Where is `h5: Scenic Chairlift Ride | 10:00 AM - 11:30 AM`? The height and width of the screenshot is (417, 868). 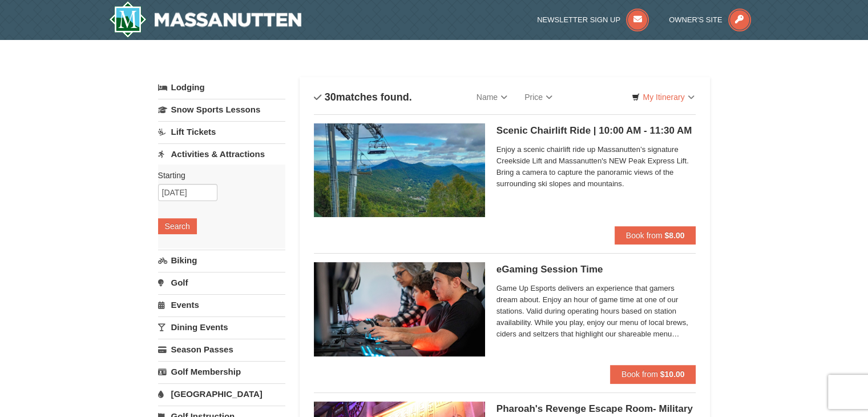
h5: Scenic Chairlift Ride | 10:00 AM - 11:30 AM is located at coordinates (596, 131).